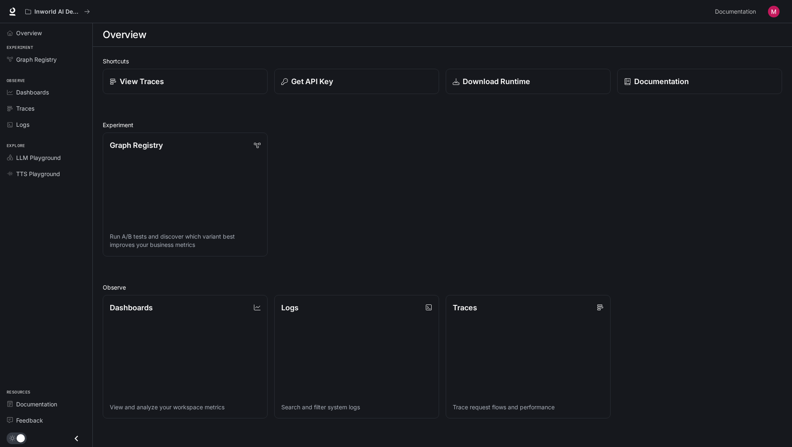 The height and width of the screenshot is (447, 792). Describe the element at coordinates (290, 307) in the screenshot. I see `p: Logs` at that location.